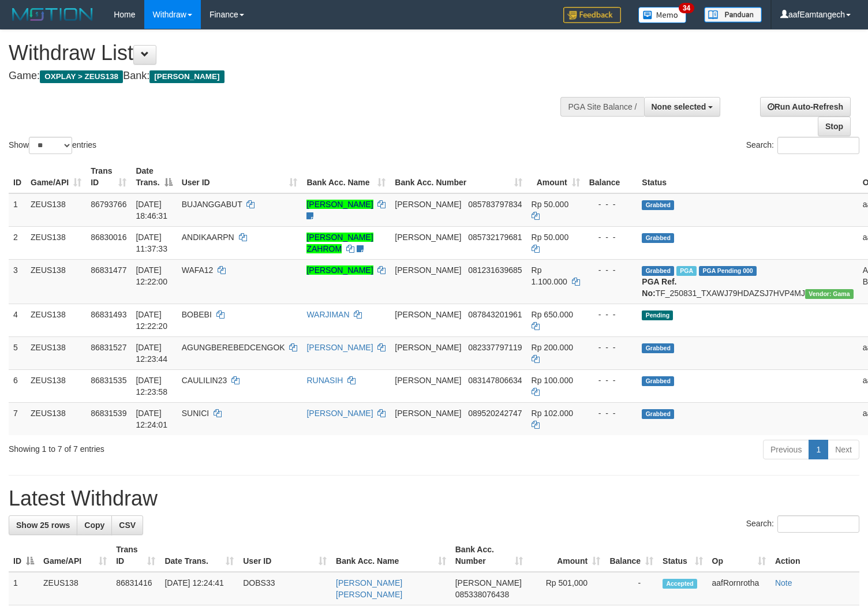  What do you see at coordinates (197, 315) in the screenshot?
I see `span: BOBEBI` at bounding box center [197, 315].